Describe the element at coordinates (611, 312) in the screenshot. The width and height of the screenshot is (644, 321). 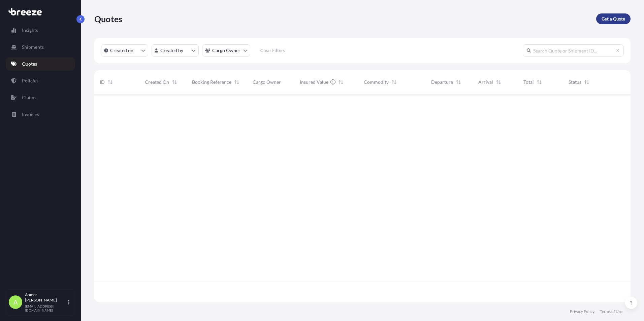
I see `a: Terms of Use` at that location.